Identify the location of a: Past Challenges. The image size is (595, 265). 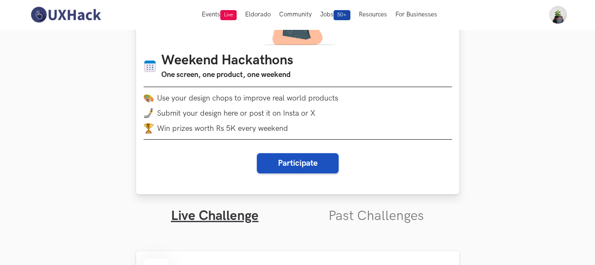
(376, 216).